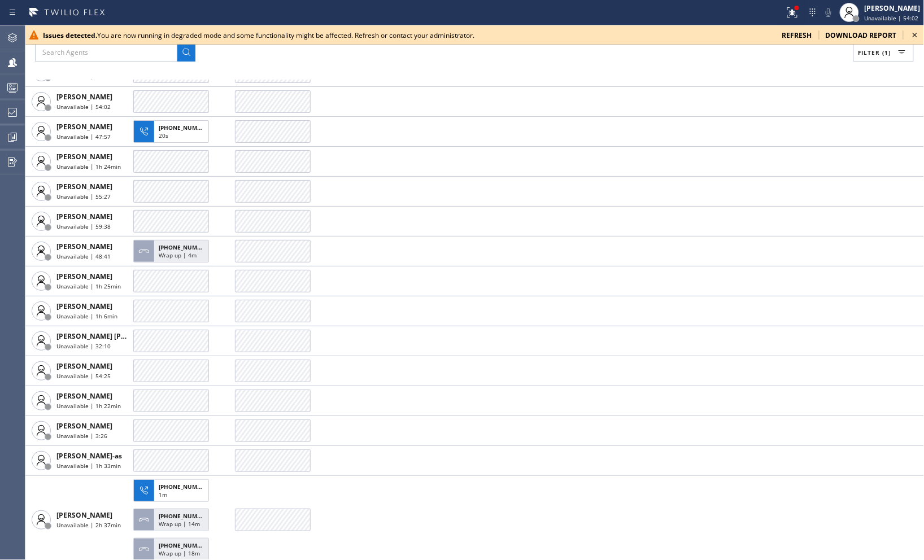 This screenshot has height=560, width=924. I want to click on b: Issues detected., so click(70, 35).